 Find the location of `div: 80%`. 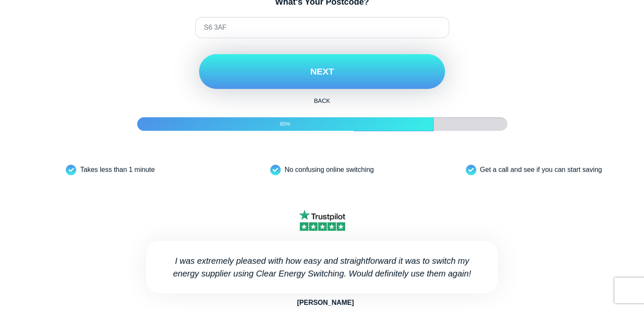

div: 80% is located at coordinates (285, 124).